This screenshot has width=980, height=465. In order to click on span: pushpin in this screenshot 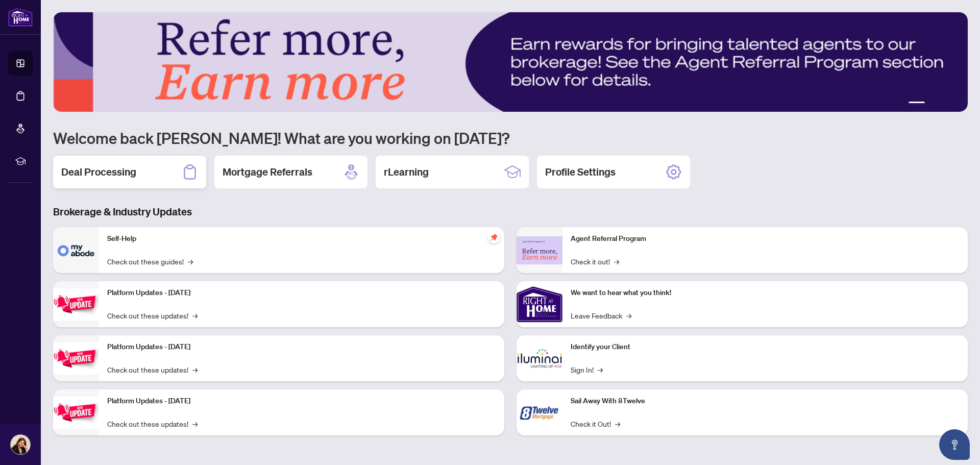, I will do `click(494, 237)`.